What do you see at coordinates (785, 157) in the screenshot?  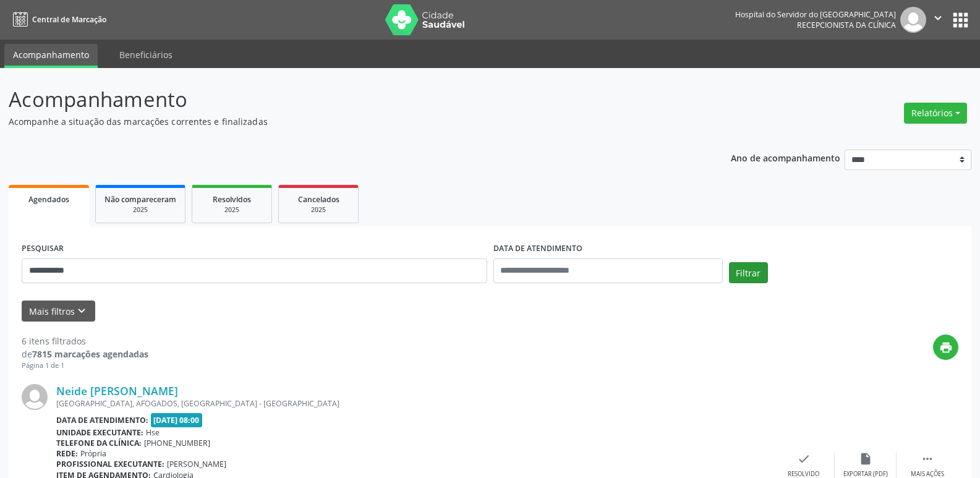 I see `p: Ano de acompanhamento` at bounding box center [785, 157].